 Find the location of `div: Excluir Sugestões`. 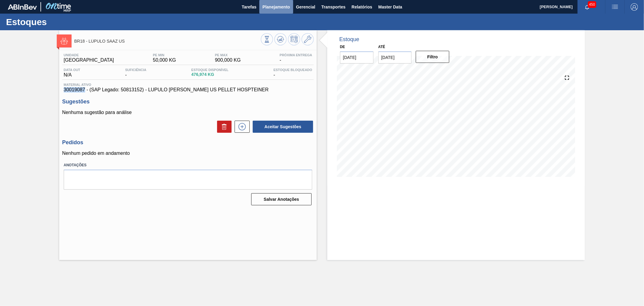

div: Excluir Sugestões is located at coordinates (223, 127).